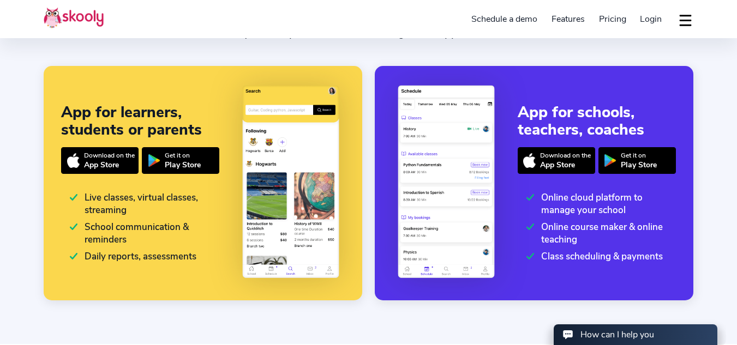 The width and height of the screenshot is (737, 345). What do you see at coordinates (594, 256) in the screenshot?
I see `div: Class scheduling & payments` at bounding box center [594, 256].